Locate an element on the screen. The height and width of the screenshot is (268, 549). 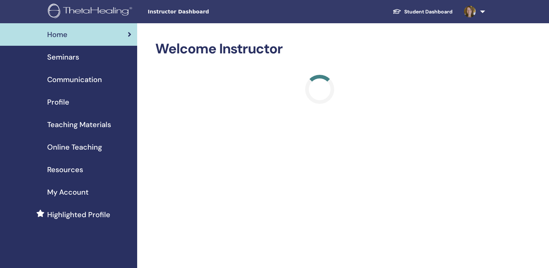
h2: Welcome Instructor is located at coordinates (319, 49).